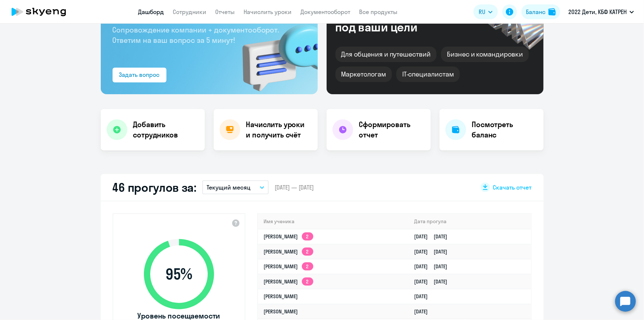 The height and width of the screenshot is (320, 644). I want to click on button: Текущий месяц, so click(235, 187).